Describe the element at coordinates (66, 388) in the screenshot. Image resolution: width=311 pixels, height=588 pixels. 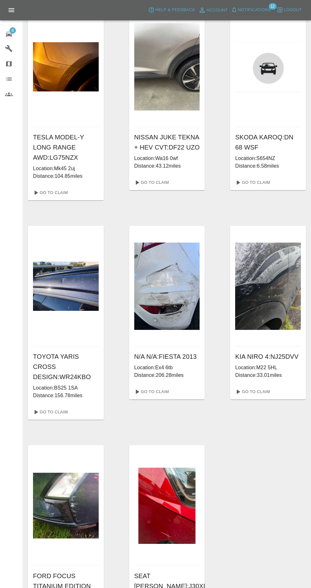
I see `p: Location: BS25 1SA` at that location.